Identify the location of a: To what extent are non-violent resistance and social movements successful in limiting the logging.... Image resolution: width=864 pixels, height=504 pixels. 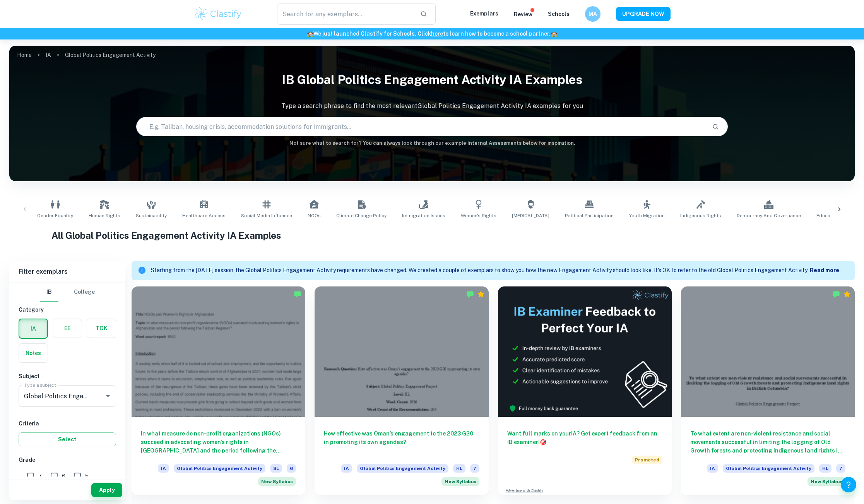
(768, 391).